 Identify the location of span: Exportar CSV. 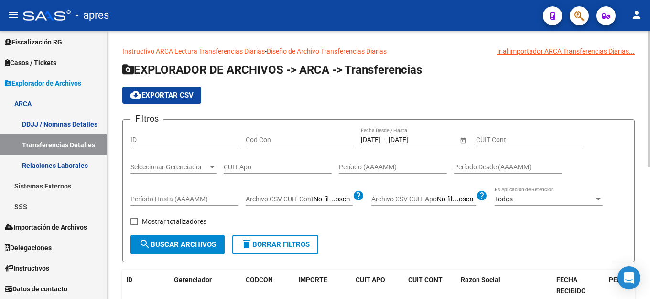
(162, 95).